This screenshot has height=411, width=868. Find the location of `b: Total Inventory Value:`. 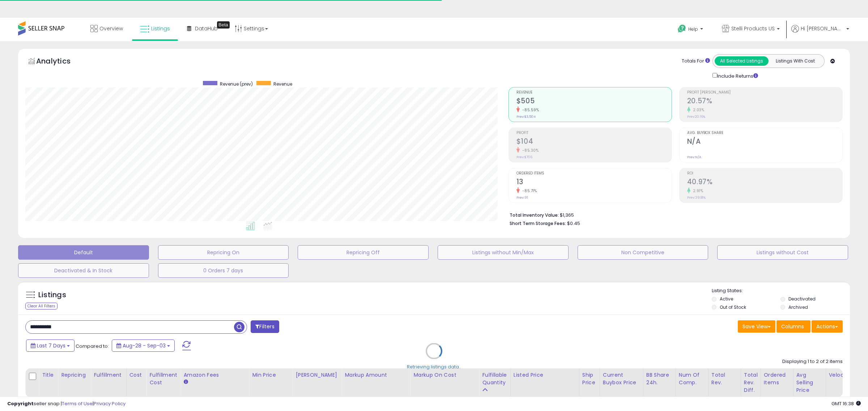

b: Total Inventory Value: is located at coordinates (534, 215).